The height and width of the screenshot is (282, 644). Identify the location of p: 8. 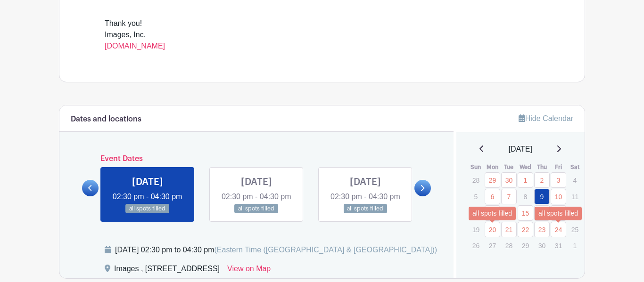
(525, 197).